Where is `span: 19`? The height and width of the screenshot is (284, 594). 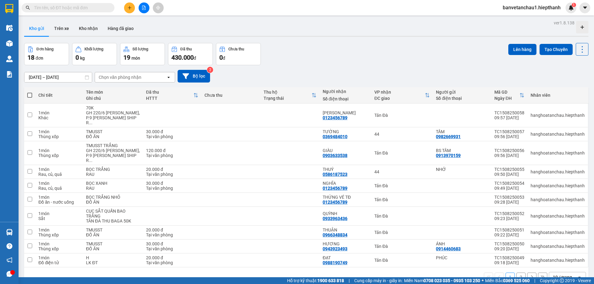 span: 19 is located at coordinates (127, 58).